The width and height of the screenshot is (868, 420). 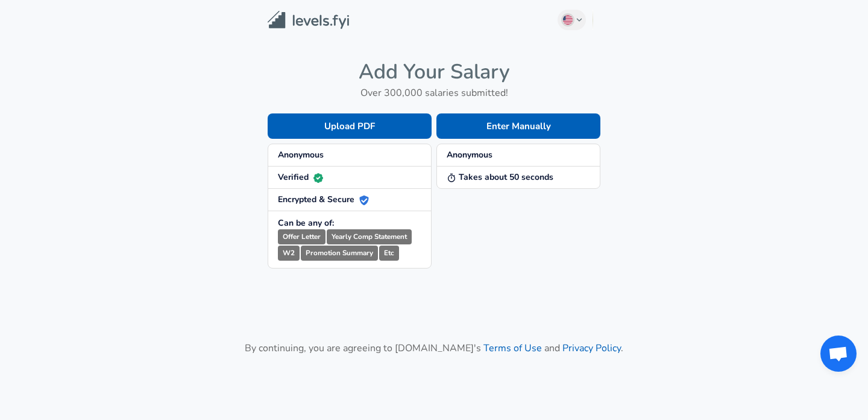 What do you see at coordinates (323, 199) in the screenshot?
I see `strong: Encrypted & Secure` at bounding box center [323, 199].